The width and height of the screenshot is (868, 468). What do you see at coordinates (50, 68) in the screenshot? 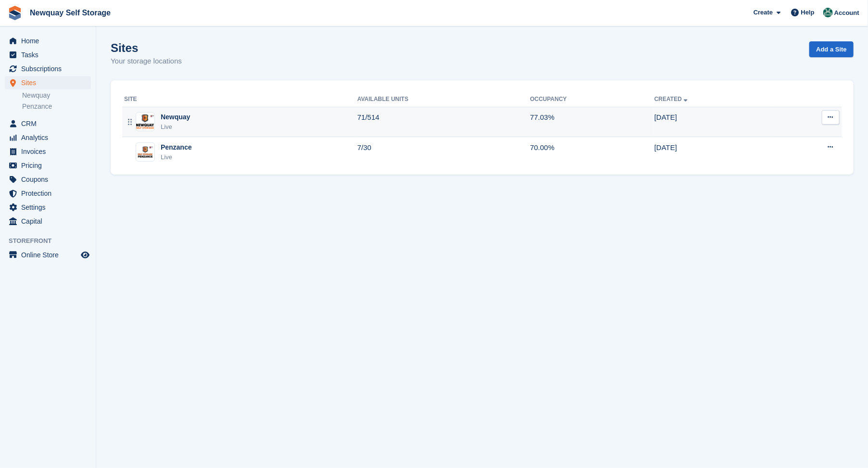
I see `span: Subscriptions` at bounding box center [50, 68].